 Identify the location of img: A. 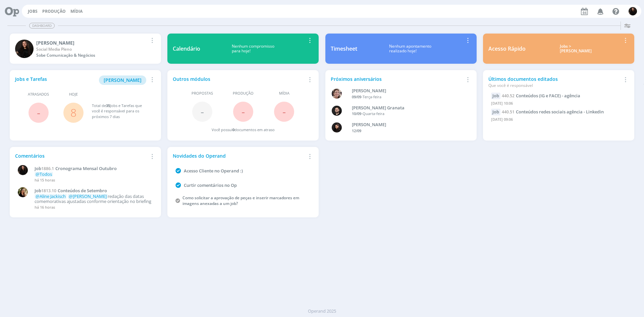
(337, 94).